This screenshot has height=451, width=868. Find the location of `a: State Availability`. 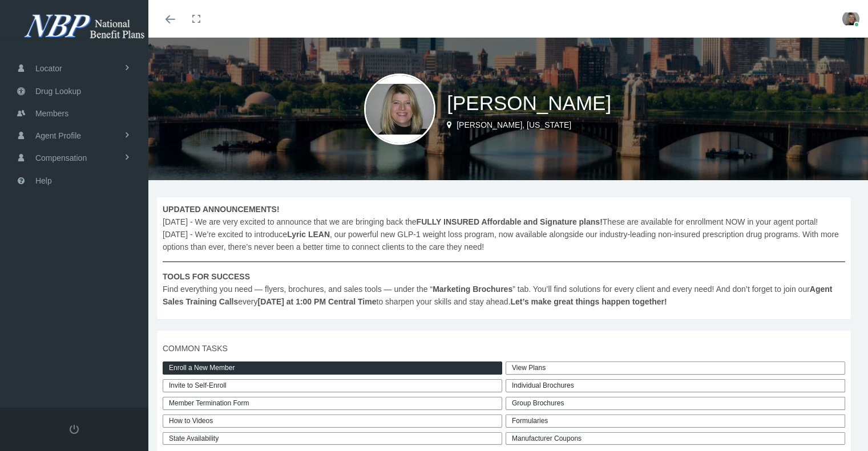

a: State Availability is located at coordinates (332, 438).